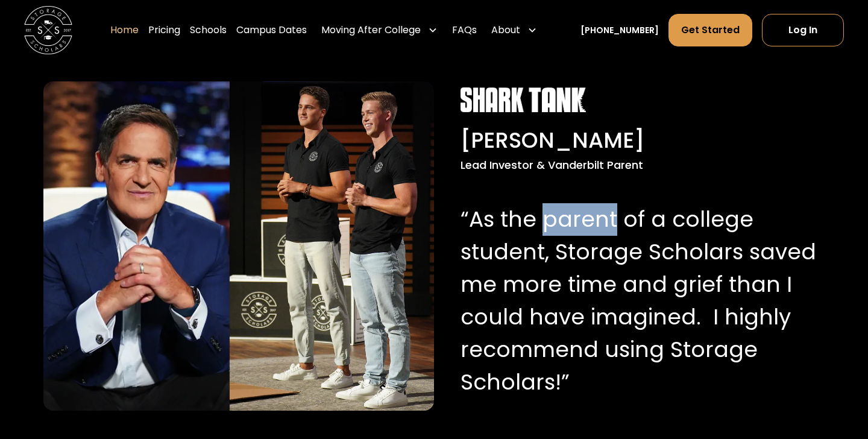 This screenshot has height=439, width=868. What do you see at coordinates (271, 30) in the screenshot?
I see `a: Campus Dates` at bounding box center [271, 30].